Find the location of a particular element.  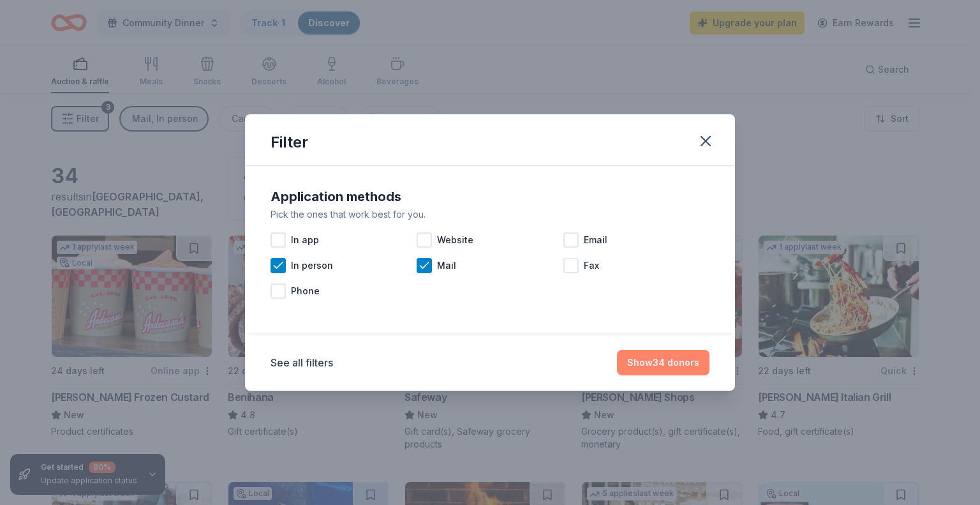

button: See all filters is located at coordinates (302, 362).